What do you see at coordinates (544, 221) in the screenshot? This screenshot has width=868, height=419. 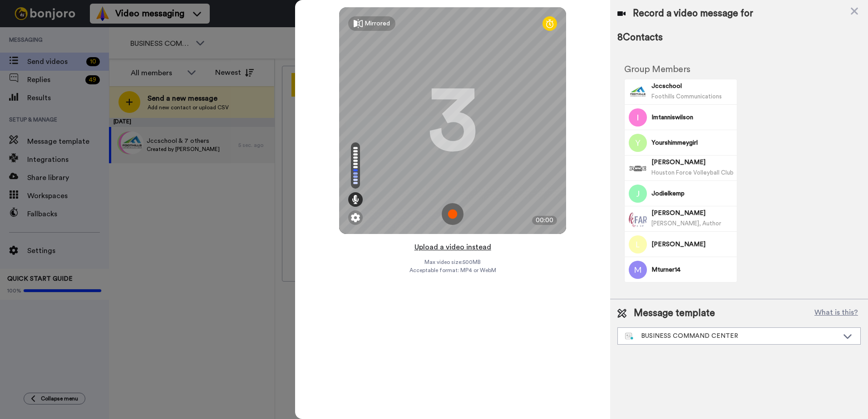 I see `div: 00:00` at bounding box center [544, 221].